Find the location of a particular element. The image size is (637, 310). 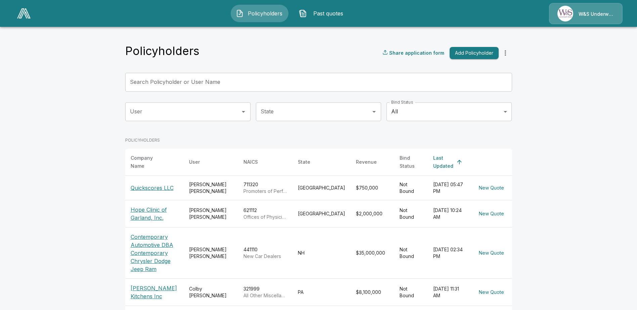

td: $8,100,000 is located at coordinates (372, 292).